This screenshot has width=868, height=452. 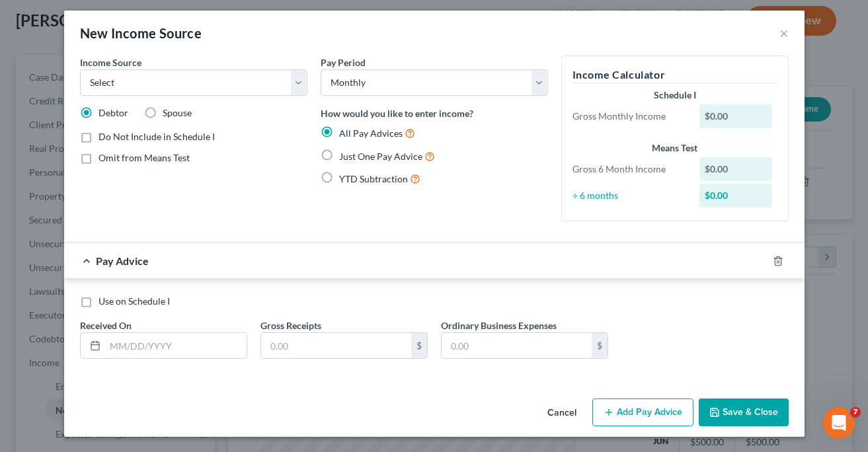 What do you see at coordinates (642, 413) in the screenshot?
I see `button: Add Pay Advice` at bounding box center [642, 413].